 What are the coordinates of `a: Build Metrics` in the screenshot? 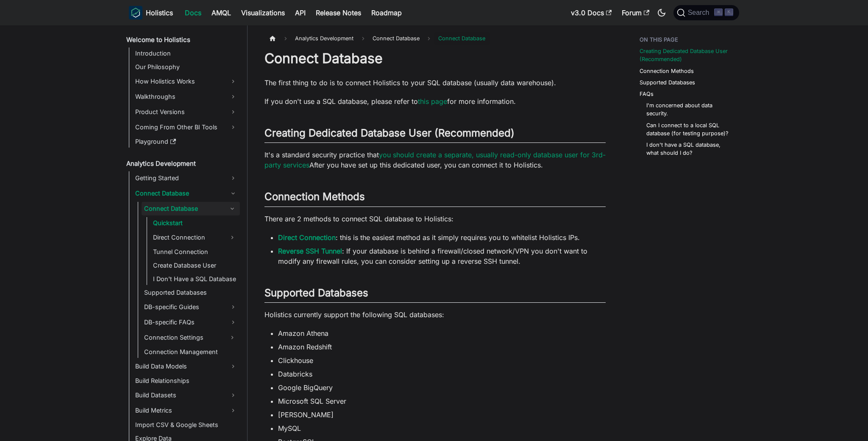 It's located at (186, 410).